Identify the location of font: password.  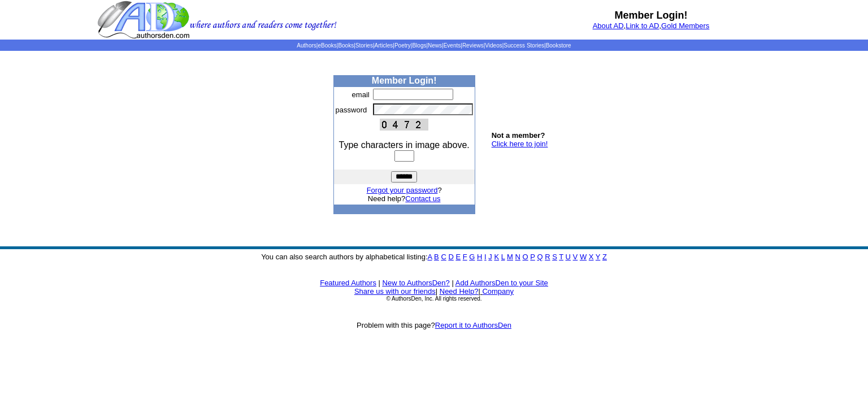
(352, 110).